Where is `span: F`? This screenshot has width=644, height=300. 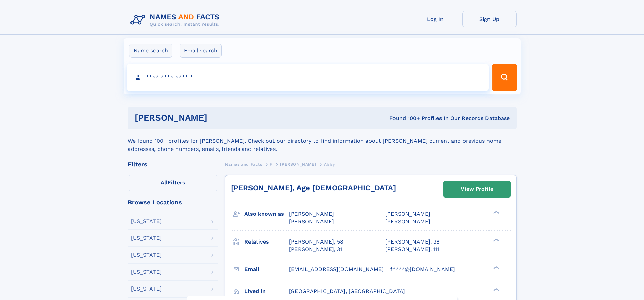
span: F is located at coordinates (271, 165).